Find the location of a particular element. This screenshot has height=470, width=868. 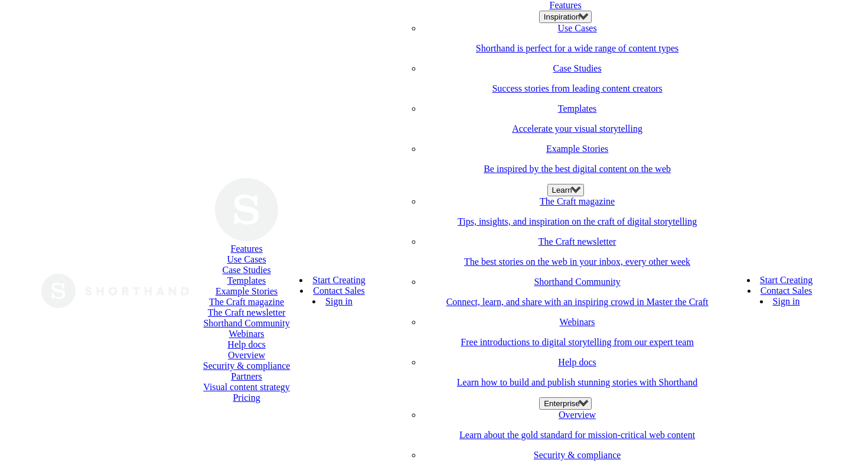

p: The best stories on the web in your inbox, every other week is located at coordinates (577, 262).